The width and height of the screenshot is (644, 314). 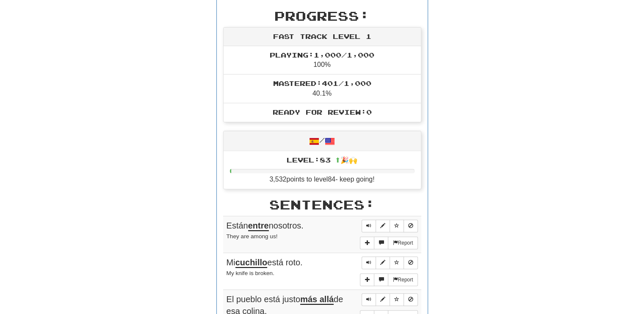 What do you see at coordinates (322, 54) in the screenshot?
I see `span: Playing: 1,000 / 1,000` at bounding box center [322, 54].